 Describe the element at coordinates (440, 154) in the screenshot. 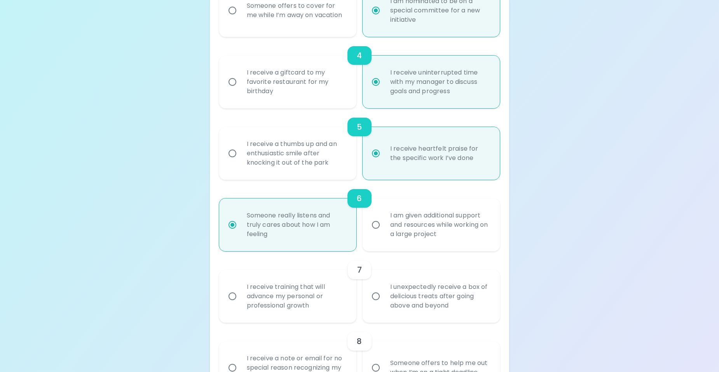

I see `div: I receive heartfelt praise for the specific work I’ve done` at that location.